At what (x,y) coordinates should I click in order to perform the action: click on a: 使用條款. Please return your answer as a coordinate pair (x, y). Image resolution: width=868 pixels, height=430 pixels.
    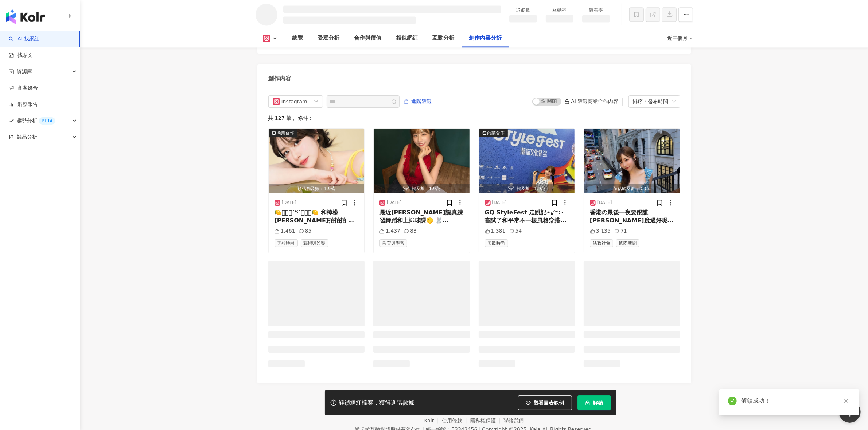
    Looking at the image, I should click on (456, 420).